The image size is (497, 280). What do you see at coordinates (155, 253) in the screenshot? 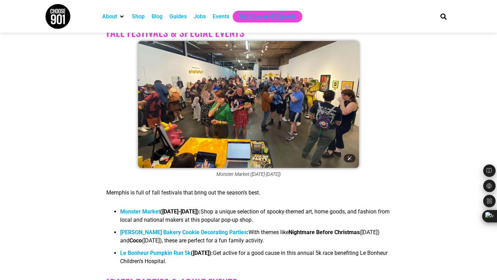
I see `b: Le Bonheur Pumpkin Run 5k` at bounding box center [155, 253].